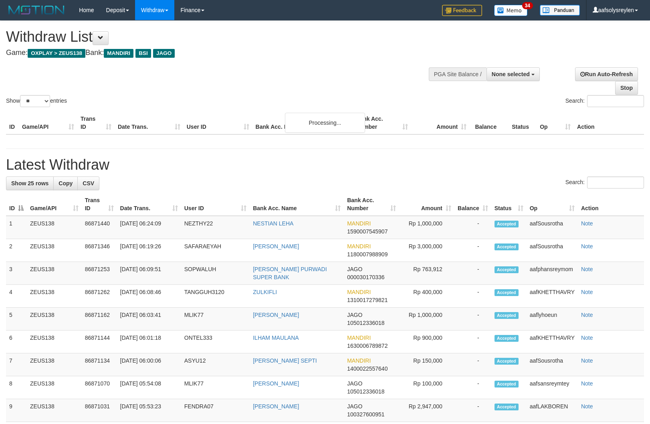 The height and width of the screenshot is (424, 650). What do you see at coordinates (35, 101) in the screenshot?
I see `select: Showentries` at bounding box center [35, 101].